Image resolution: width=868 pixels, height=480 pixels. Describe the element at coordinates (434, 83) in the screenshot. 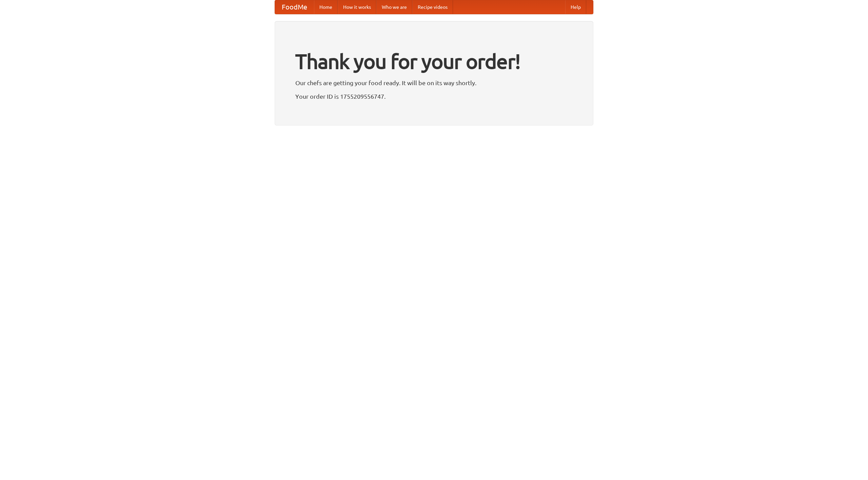

I see `p: Our chefs are getting your food ready. It will be on its way shortly.` at that location.